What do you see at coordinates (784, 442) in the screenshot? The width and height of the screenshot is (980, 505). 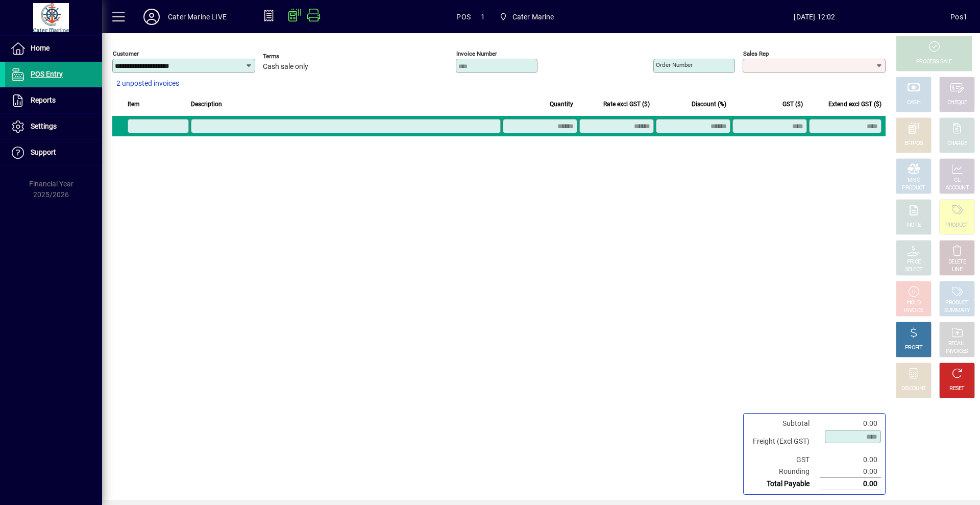 I see `td: Freight (Excl GST)` at bounding box center [784, 442].